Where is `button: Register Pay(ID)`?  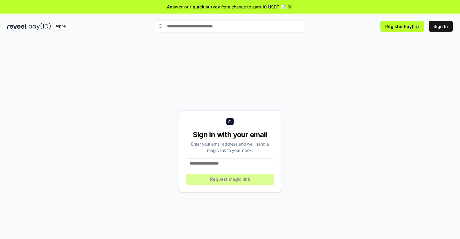
button: Register Pay(ID) is located at coordinates (402, 26).